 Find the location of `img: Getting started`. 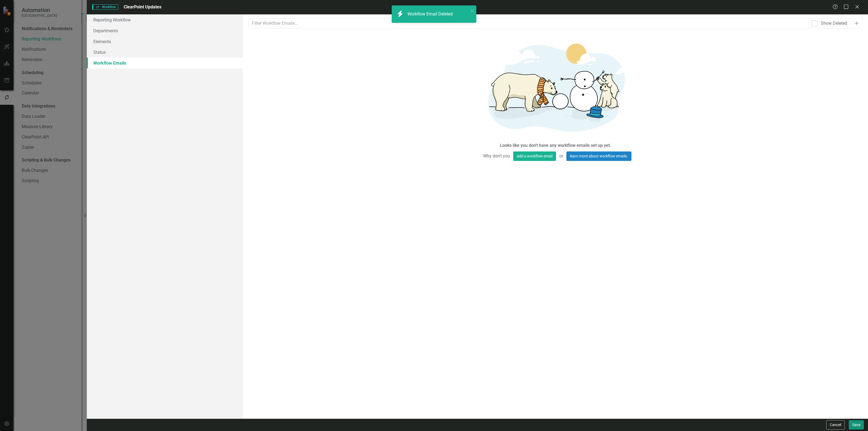

img: Getting started is located at coordinates (556, 87).